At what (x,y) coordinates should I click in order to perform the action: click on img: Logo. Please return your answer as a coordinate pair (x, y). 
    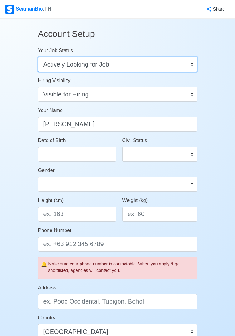
    Looking at the image, I should click on (10, 9).